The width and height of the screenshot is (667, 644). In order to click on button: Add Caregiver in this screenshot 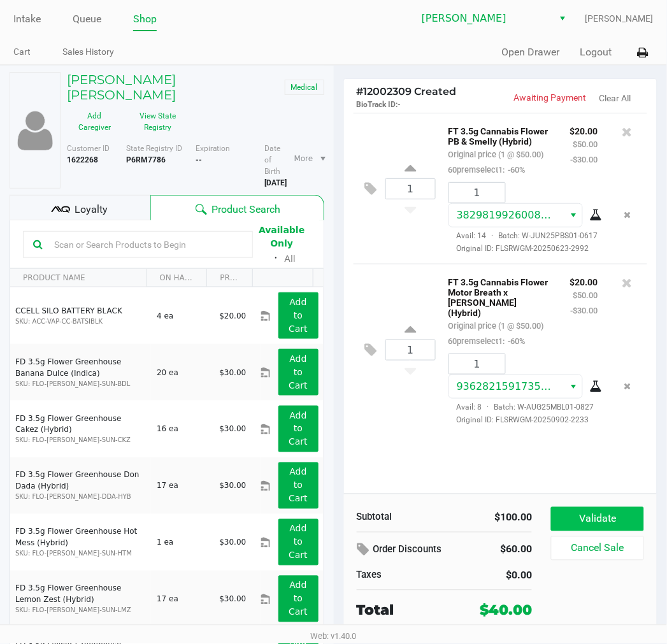, I will do `click(94, 122)`.